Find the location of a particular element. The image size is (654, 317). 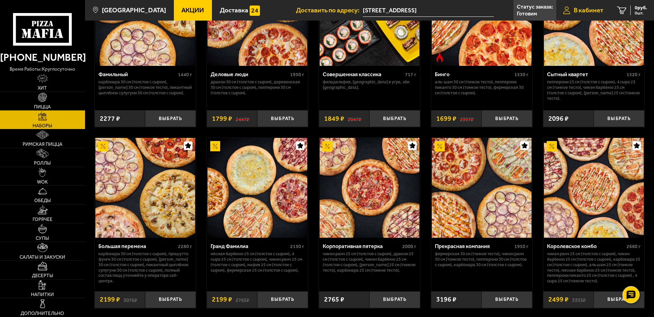

div: Королевское комбо is located at coordinates (586, 246).